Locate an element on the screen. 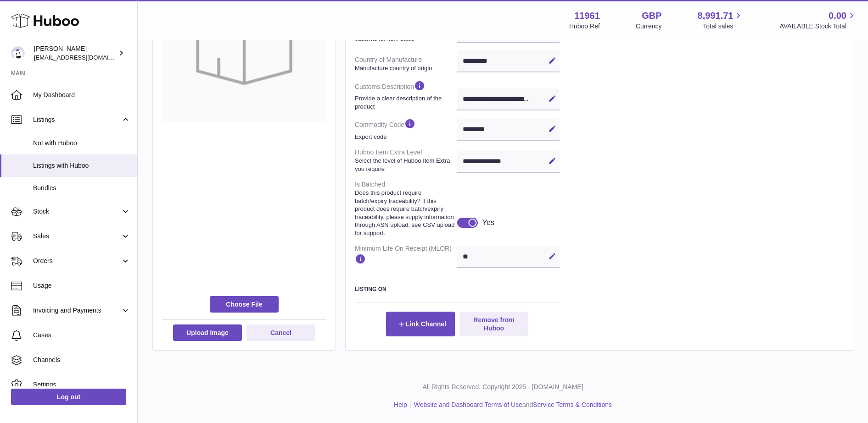 The image size is (868, 423). a: Log out is located at coordinates (68, 397).